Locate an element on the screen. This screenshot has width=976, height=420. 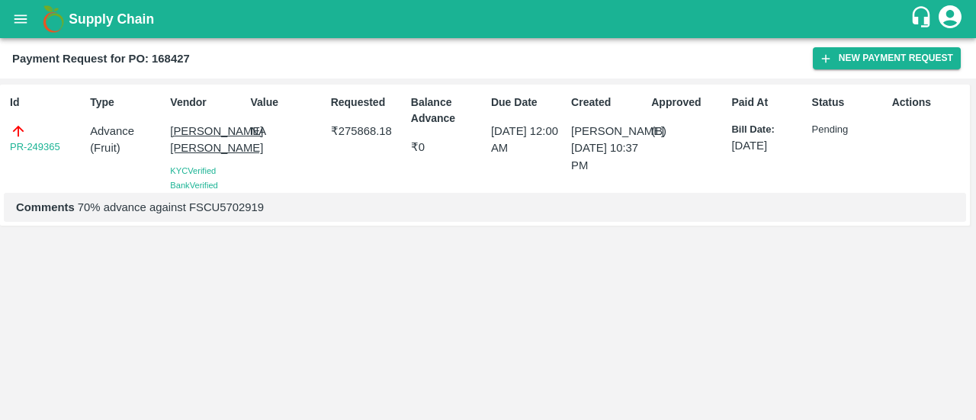
p: Actions is located at coordinates (929, 102).